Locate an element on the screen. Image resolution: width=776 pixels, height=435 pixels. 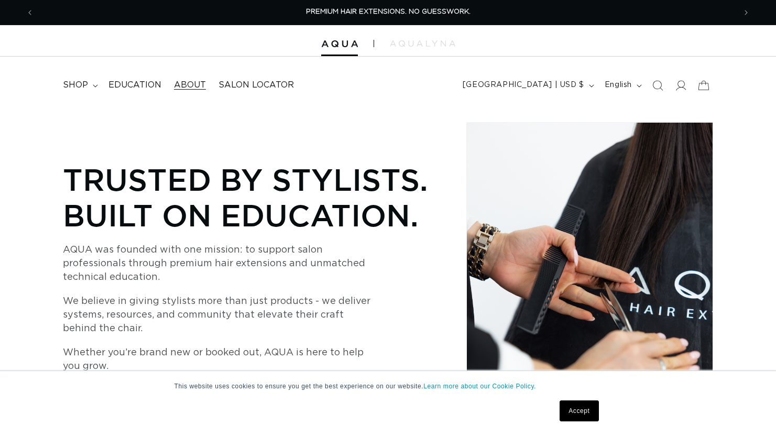
a: Salon Locator is located at coordinates (256, 85).